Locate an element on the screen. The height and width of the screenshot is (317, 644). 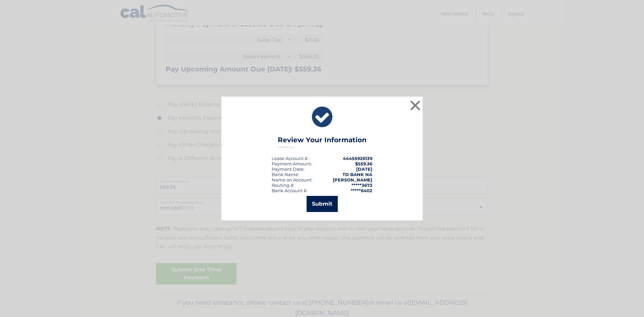
div: Bank Account #: is located at coordinates (290, 191).